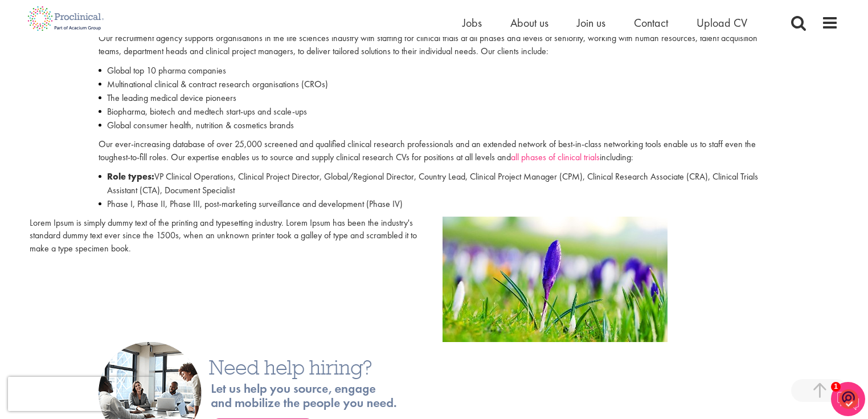 This screenshot has width=868, height=419. I want to click on span: Join us, so click(591, 23).